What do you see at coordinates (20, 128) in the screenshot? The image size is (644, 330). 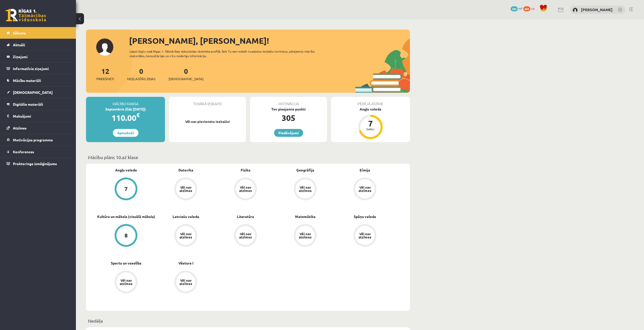 I see `span: Atzīmes` at bounding box center [20, 128].